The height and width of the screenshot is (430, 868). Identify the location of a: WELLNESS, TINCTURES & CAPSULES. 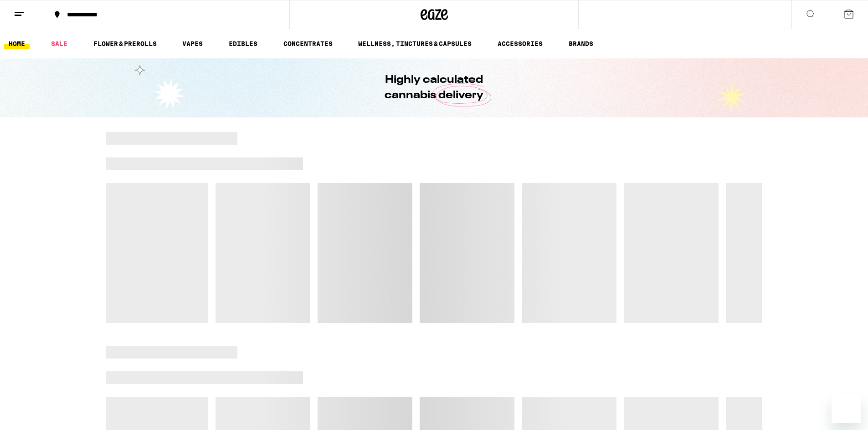
(415, 44).